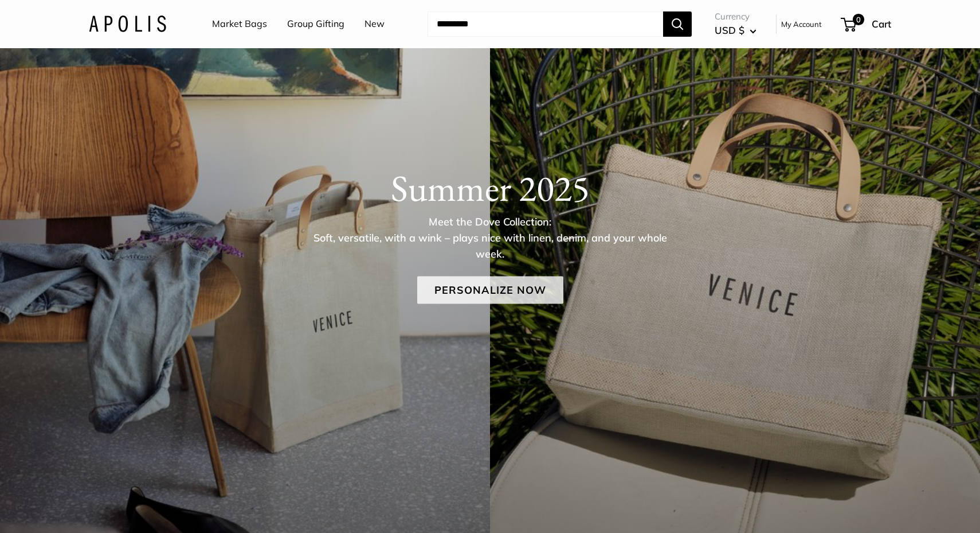 The height and width of the screenshot is (533, 980). What do you see at coordinates (735, 17) in the screenshot?
I see `span: Currency` at bounding box center [735, 17].